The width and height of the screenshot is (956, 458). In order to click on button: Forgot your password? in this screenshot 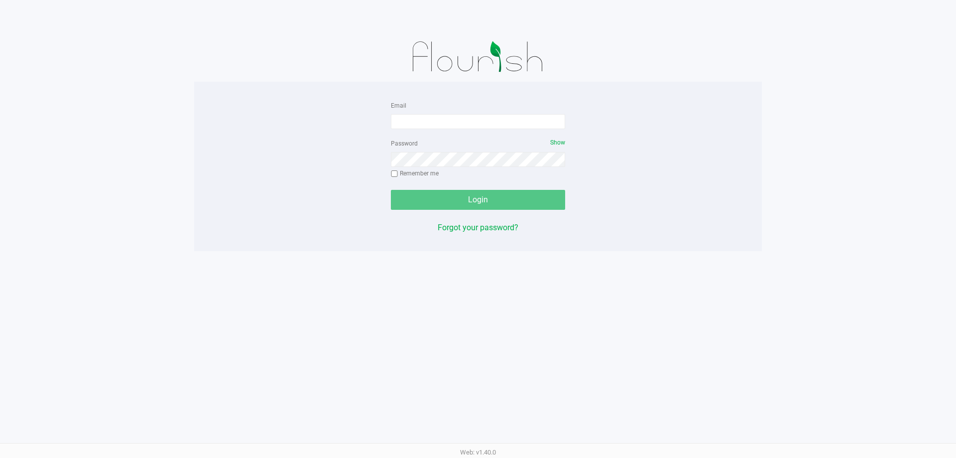, I will do `click(478, 228)`.